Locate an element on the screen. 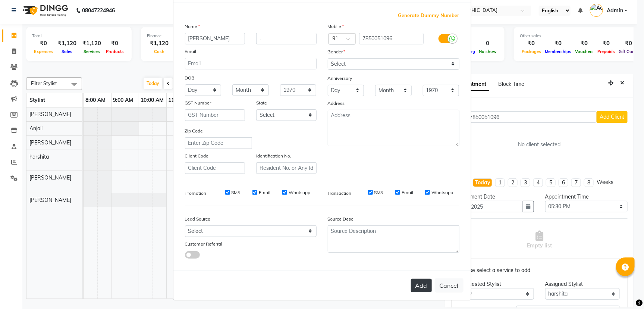  label: Name is located at coordinates (193, 27).